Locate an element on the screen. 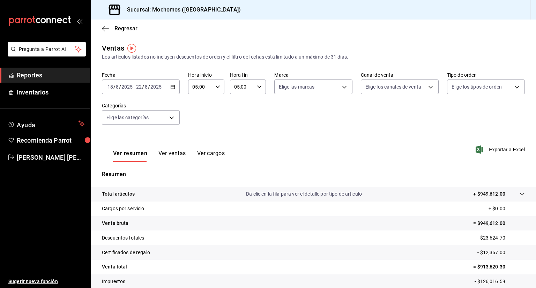 The image size is (536, 288). label: Hora fin is located at coordinates (248, 75).